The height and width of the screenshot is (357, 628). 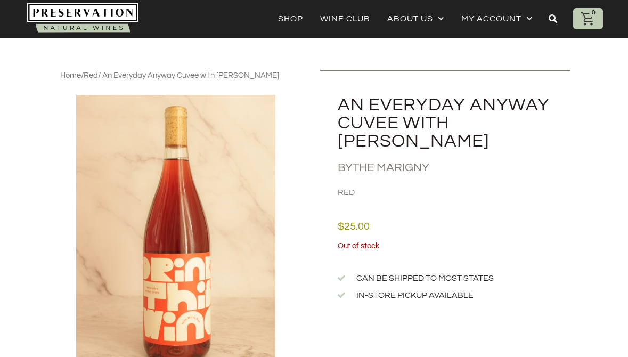 What do you see at coordinates (391, 167) in the screenshot?
I see `a: The Marigny` at bounding box center [391, 167].